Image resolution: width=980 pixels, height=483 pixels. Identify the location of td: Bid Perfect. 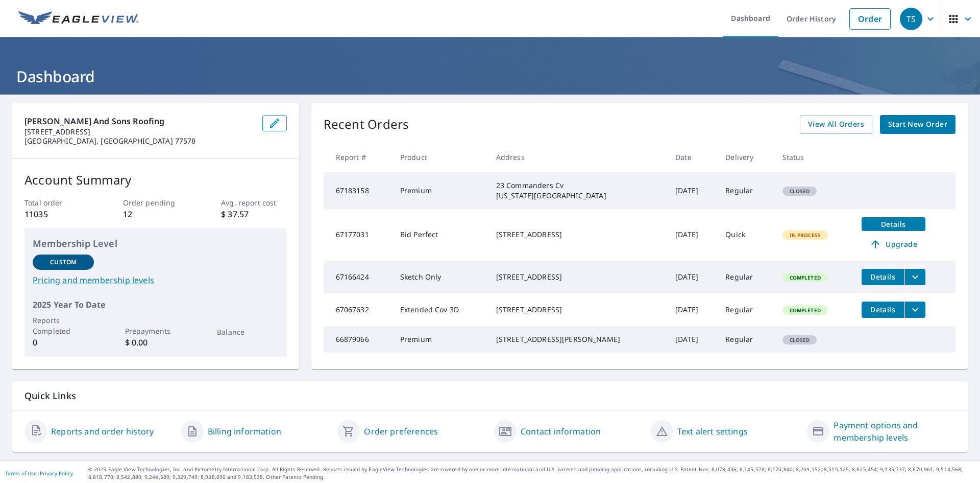
(440, 235).